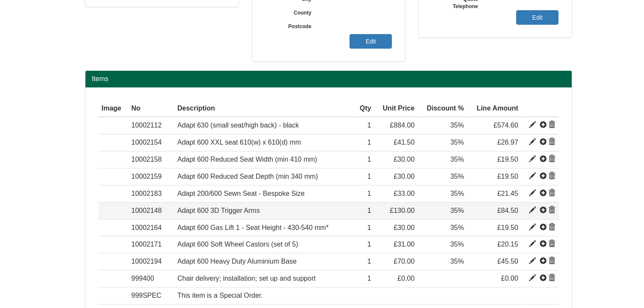 This screenshot has width=644, height=308. What do you see at coordinates (508, 193) in the screenshot?
I see `span: £21.45` at bounding box center [508, 193].